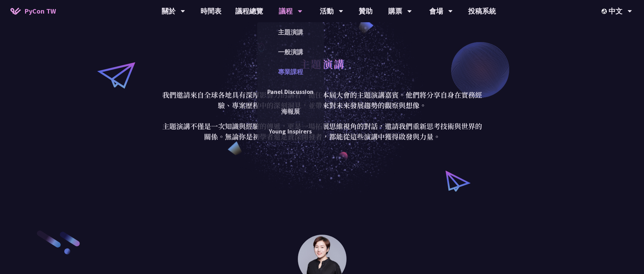 This screenshot has width=644, height=274. Describe the element at coordinates (291, 92) in the screenshot. I see `a: Panel Discussion` at that location.